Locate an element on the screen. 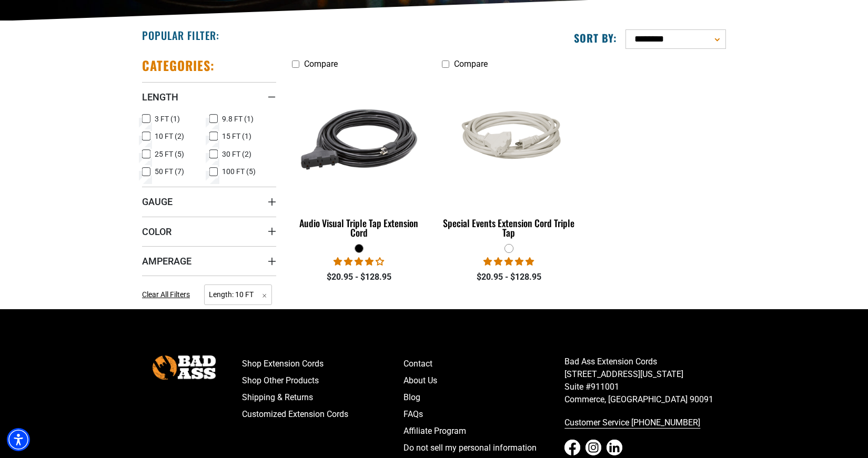 Image resolution: width=868 pixels, height=458 pixels. img: white is located at coordinates (508, 140).